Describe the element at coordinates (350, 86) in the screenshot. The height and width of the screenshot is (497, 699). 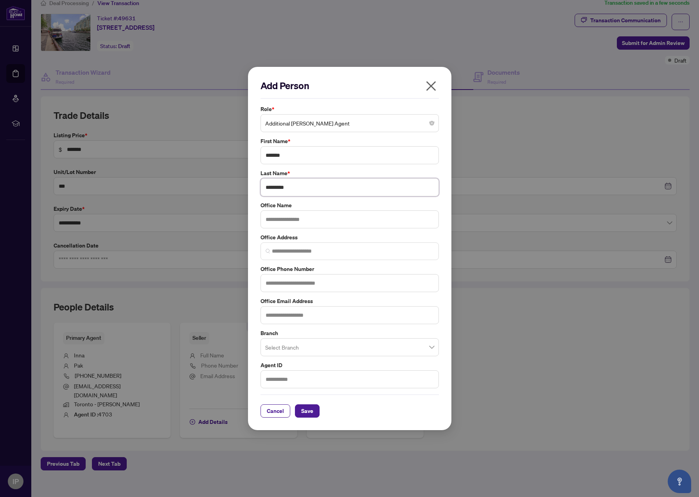
I see `h2: Add Person` at that location.